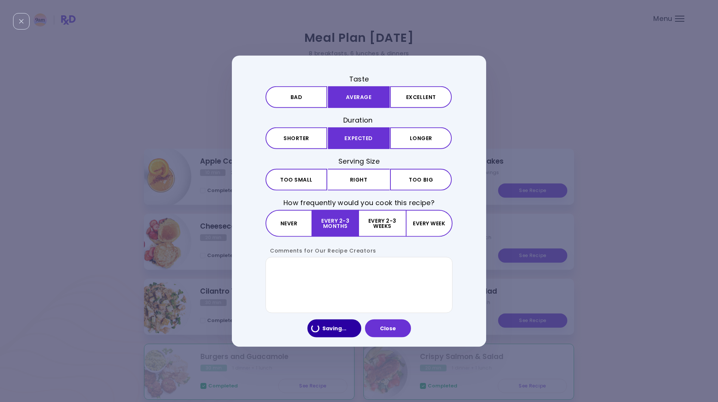  I want to click on span: Saving ..., so click(334, 328).